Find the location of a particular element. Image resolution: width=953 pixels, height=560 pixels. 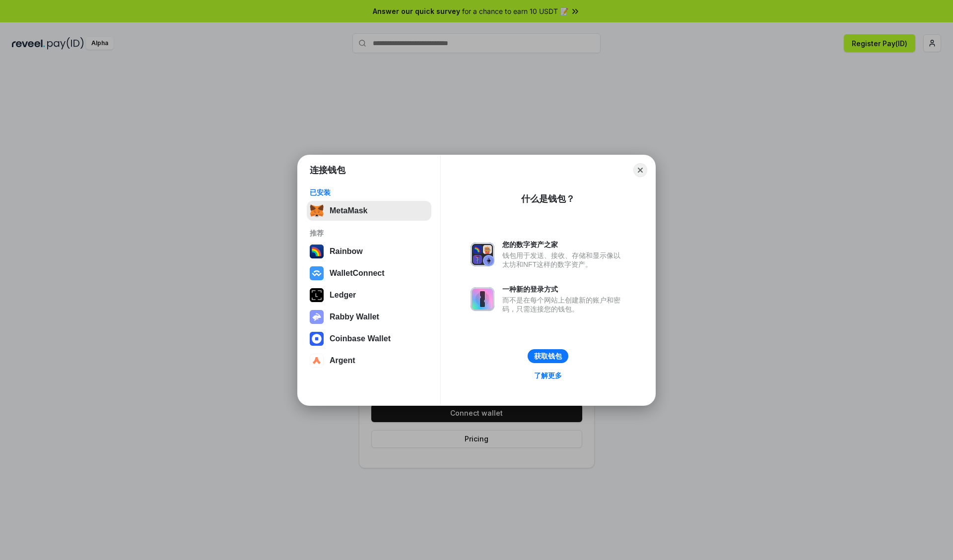

button: 获取钱包 is located at coordinates (548, 356).